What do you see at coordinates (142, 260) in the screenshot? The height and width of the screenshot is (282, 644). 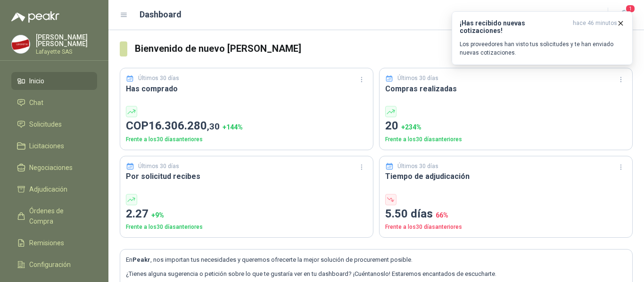 I see `b: Peakr` at bounding box center [142, 260].